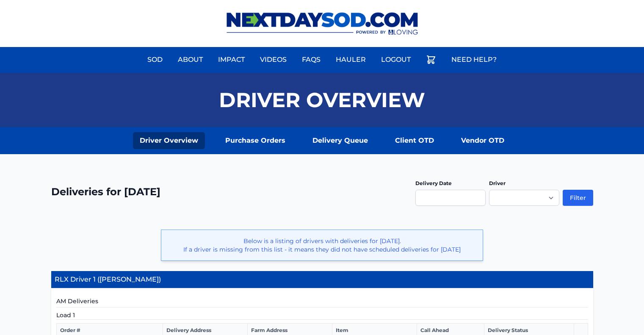 This screenshot has height=335, width=644. Describe the element at coordinates (340, 141) in the screenshot. I see `a: Delivery Queue` at that location.